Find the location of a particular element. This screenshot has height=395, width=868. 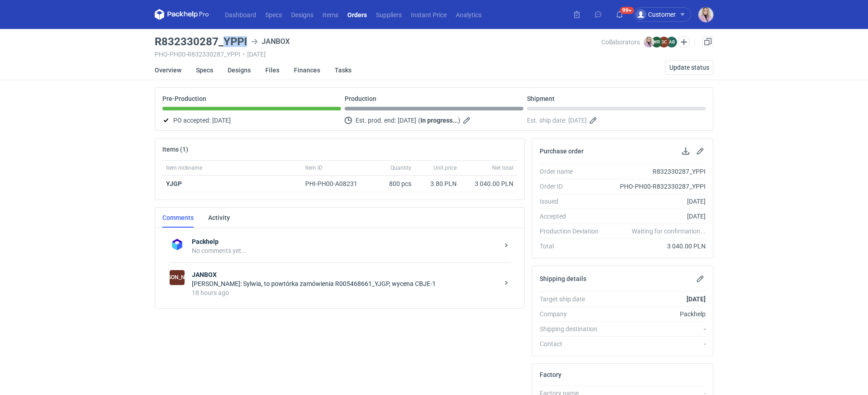

img: Packhelp is located at coordinates (177, 245).